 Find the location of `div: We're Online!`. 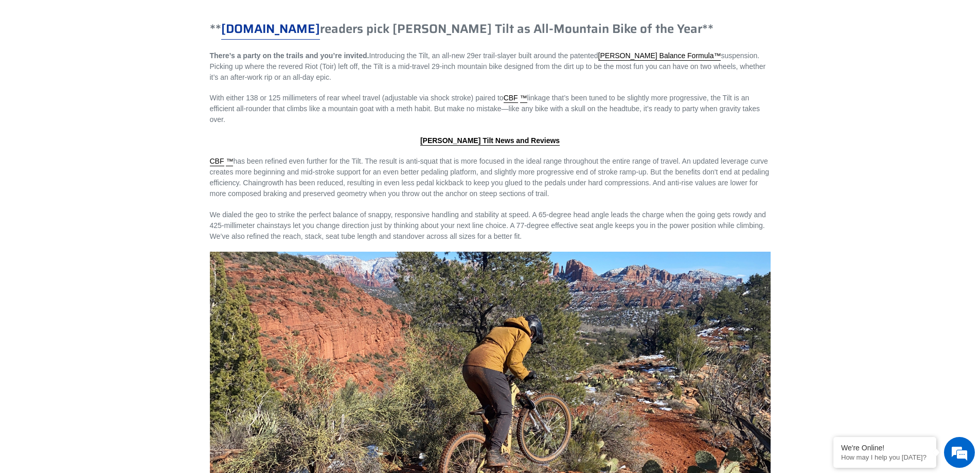

div: We're Online! is located at coordinates (885, 448).